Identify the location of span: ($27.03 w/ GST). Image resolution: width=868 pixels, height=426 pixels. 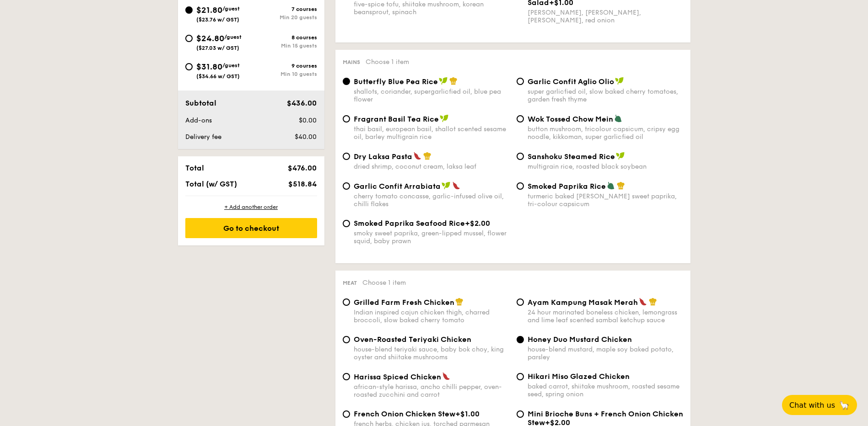
(218, 48).